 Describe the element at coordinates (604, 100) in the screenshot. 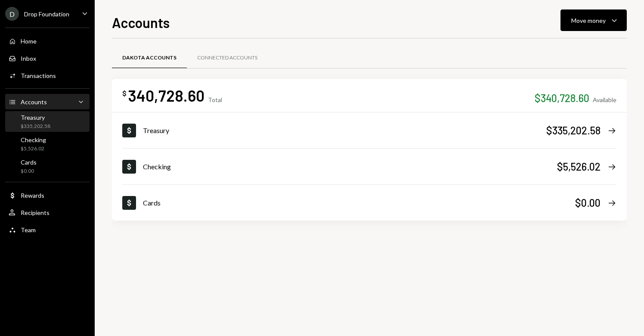

I see `div: Available` at that location.